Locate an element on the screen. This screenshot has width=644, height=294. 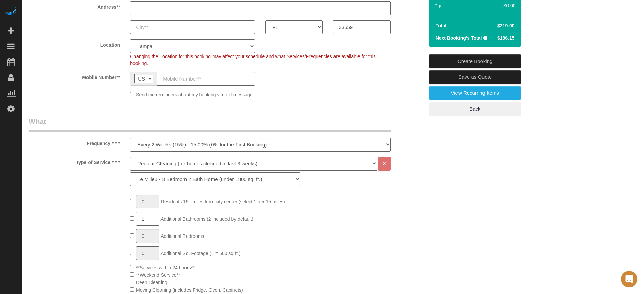
span: Moving Cleaning (includes Fridge, Oven, Cabinets) is located at coordinates (189, 290).